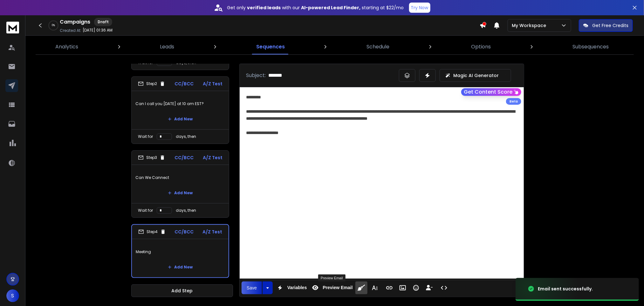 The image size is (644, 306). Describe the element at coordinates (491, 92) in the screenshot. I see `button: Get Content Score` at that location.